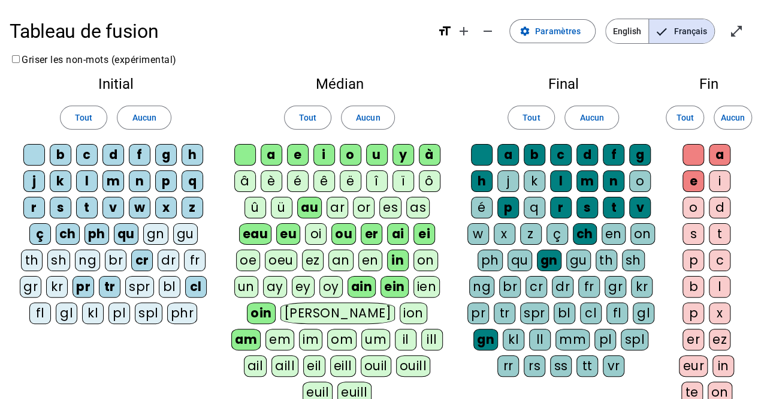 The height and width of the screenshot is (399, 758). Describe the element at coordinates (406, 339) in the screenshot. I see `div: il` at that location.